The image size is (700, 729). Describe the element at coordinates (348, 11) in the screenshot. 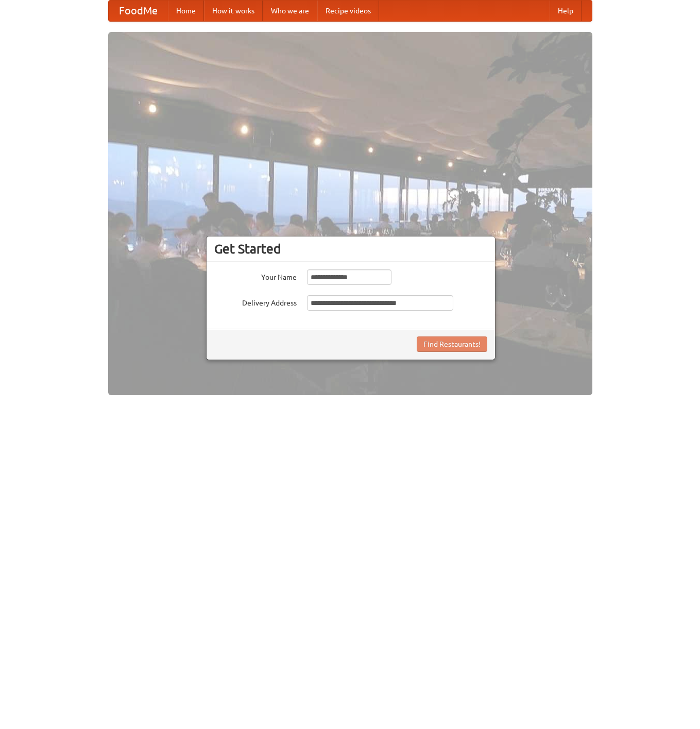

I see `a: Recipe videos` at that location.